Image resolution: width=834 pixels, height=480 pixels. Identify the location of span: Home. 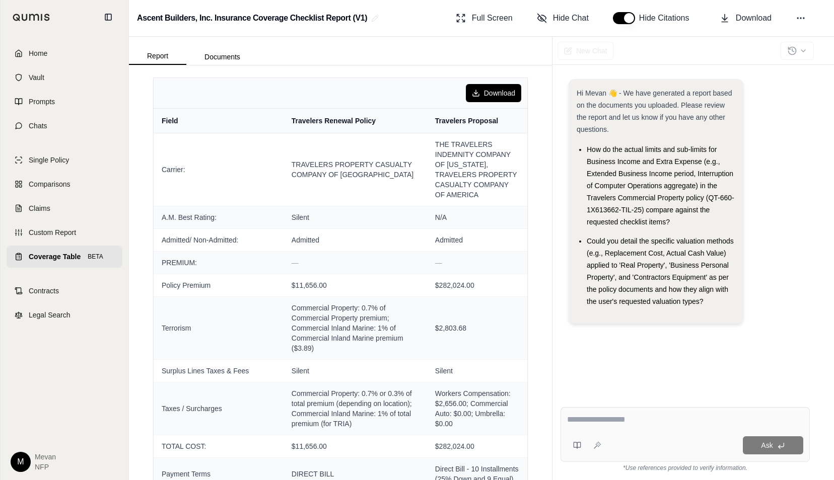
(38, 53).